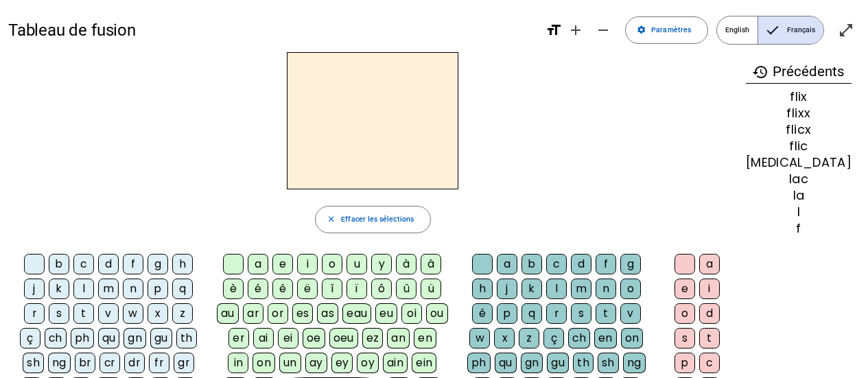 The width and height of the screenshot is (868, 378). Describe the element at coordinates (770, 30) in the screenshot. I see `mat-button-toggle-group: Language selection` at that location.